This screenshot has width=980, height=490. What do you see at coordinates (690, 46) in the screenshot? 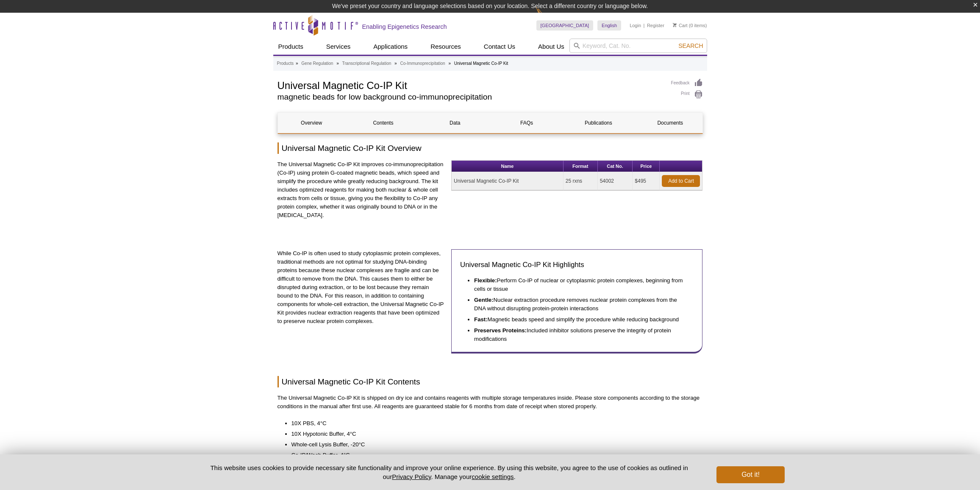
I see `span: Search` at bounding box center [690, 46].